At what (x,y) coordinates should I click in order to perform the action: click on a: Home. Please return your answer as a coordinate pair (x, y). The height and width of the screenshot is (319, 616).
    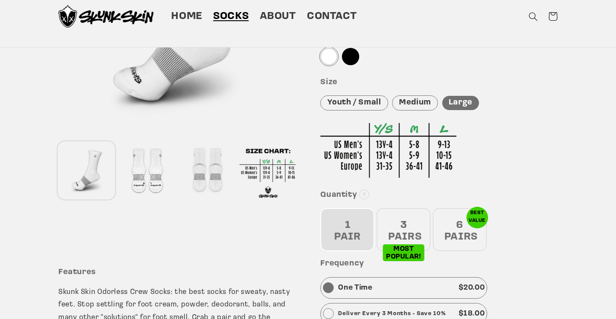
    Looking at the image, I should click on (187, 16).